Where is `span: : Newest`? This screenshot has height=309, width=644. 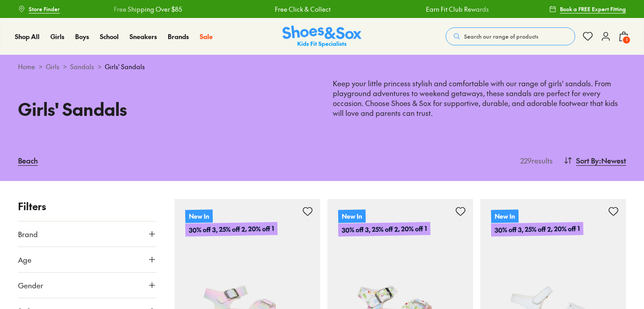
span: : Newest is located at coordinates (612, 160).